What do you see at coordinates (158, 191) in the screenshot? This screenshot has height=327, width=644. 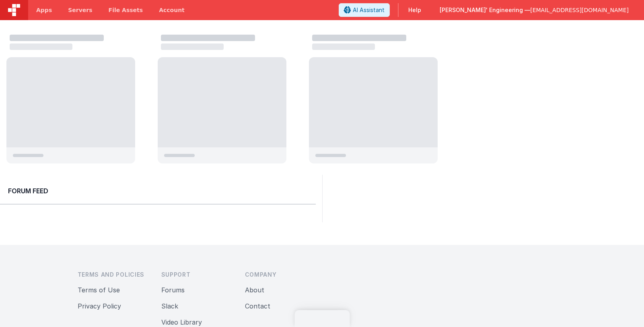 I see `h2: Forum Feed` at bounding box center [158, 191].